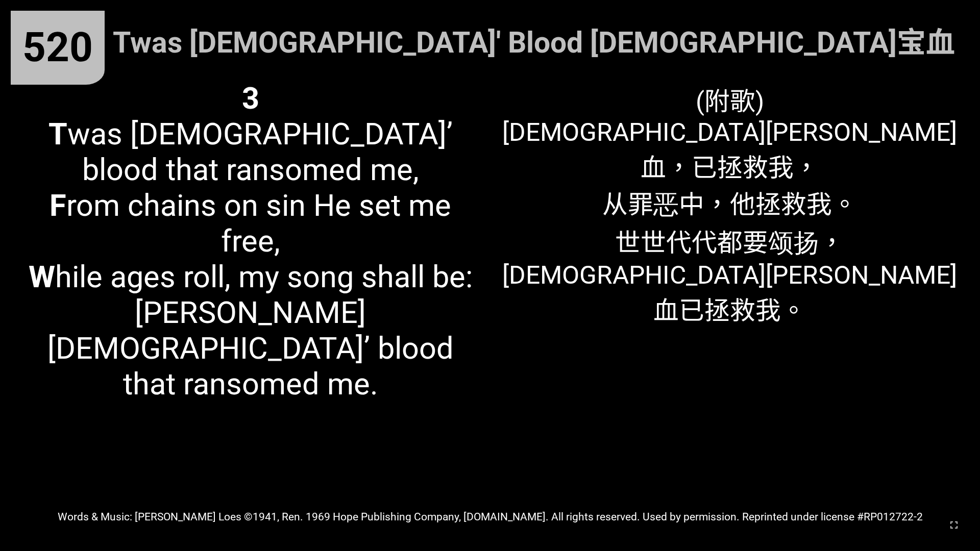 Image resolution: width=980 pixels, height=551 pixels. What do you see at coordinates (58, 48) in the screenshot?
I see `span: 520` at bounding box center [58, 48].